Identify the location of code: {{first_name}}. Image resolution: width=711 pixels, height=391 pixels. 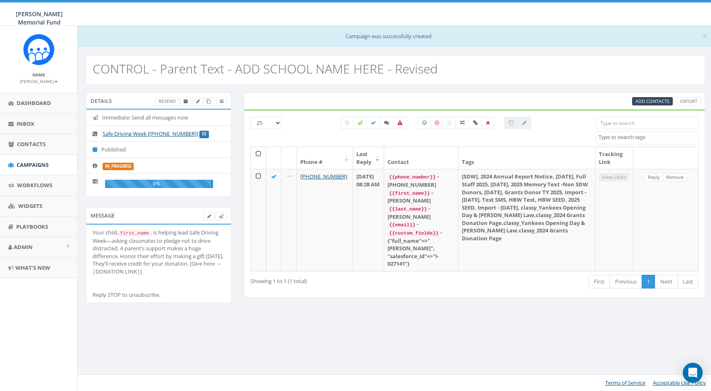
(409, 193).